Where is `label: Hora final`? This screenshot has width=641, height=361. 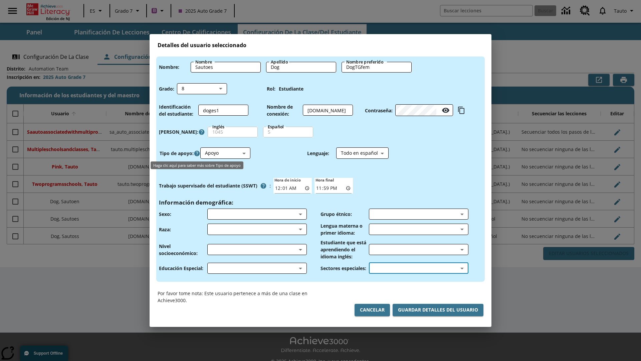
label: Hora final is located at coordinates (324, 180).